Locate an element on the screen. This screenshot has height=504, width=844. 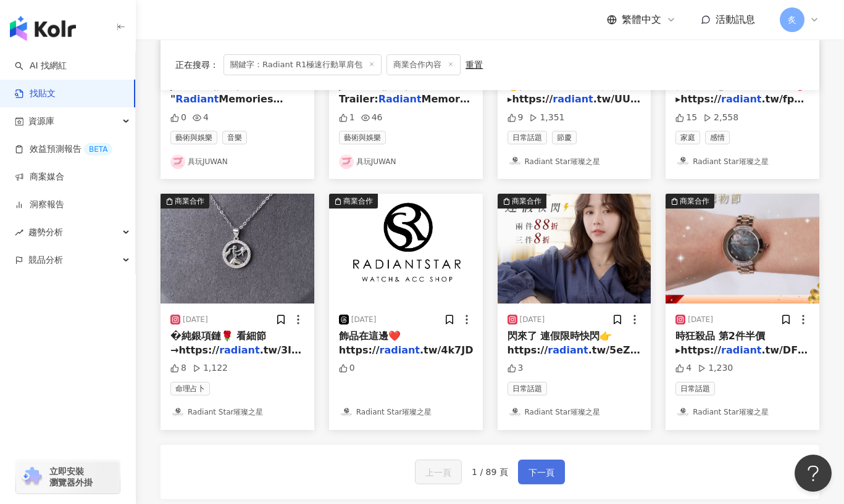
span: 關鍵字：Radiant R1極速行動單肩包 is located at coordinates (303, 65).